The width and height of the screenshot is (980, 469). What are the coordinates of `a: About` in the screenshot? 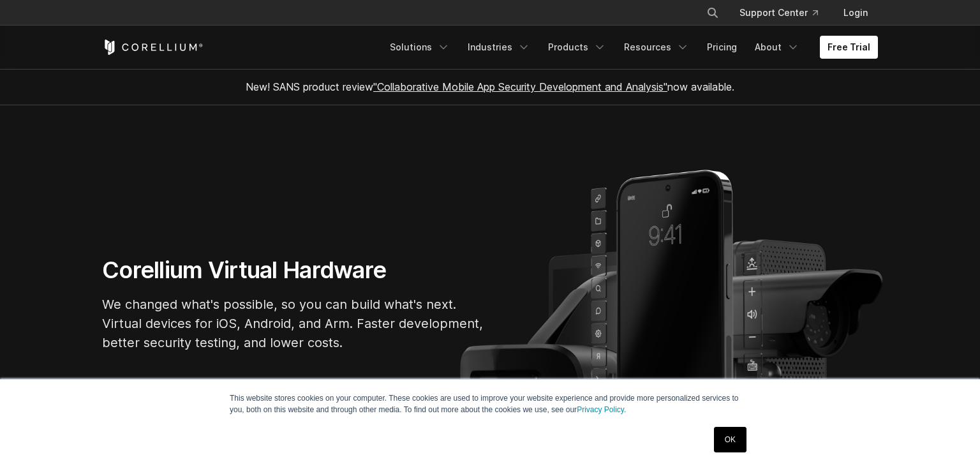 It's located at (777, 48).